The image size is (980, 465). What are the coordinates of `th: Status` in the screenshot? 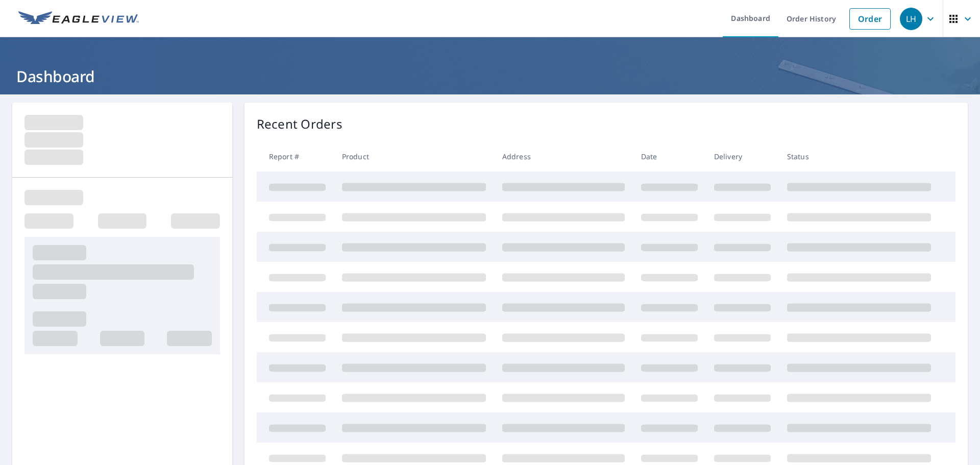 It's located at (859, 156).